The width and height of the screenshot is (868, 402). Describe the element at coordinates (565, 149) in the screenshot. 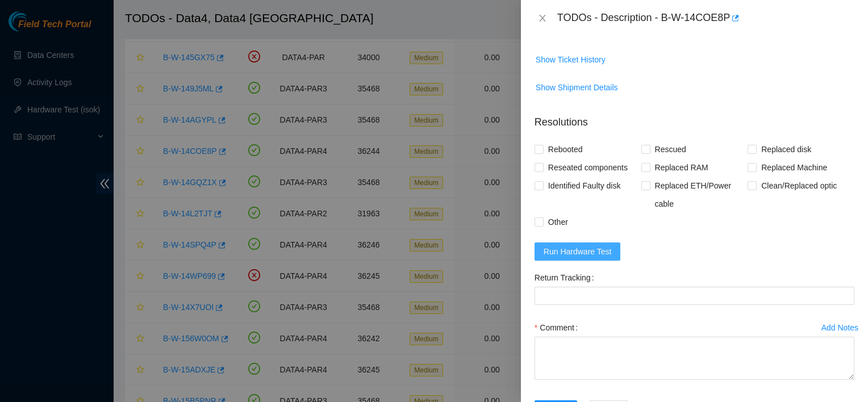

I see `span: Rebooted` at that location.